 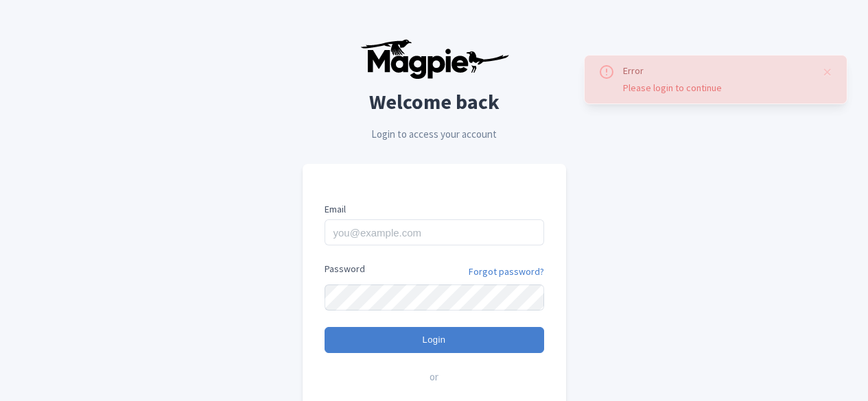 What do you see at coordinates (434, 232) in the screenshot?
I see `input: you@example.com` at bounding box center [434, 232].